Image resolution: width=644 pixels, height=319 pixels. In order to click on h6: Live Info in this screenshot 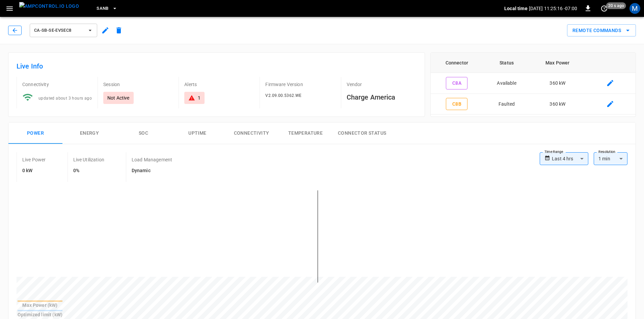, I will do `click(216, 67)`.